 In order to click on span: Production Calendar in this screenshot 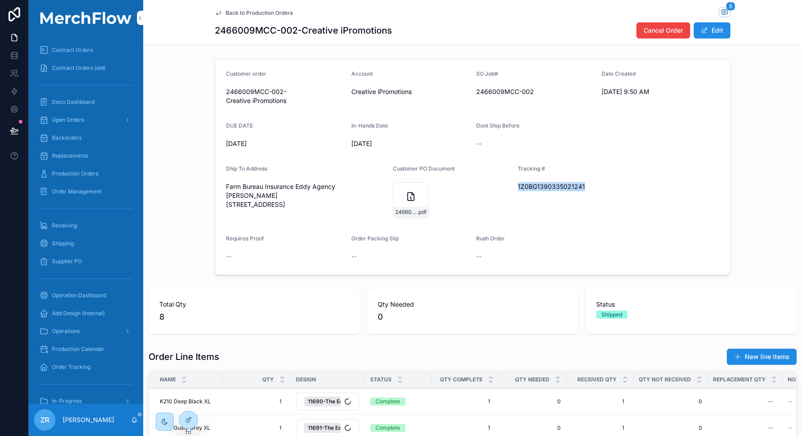, I will do `click(78, 349)`.